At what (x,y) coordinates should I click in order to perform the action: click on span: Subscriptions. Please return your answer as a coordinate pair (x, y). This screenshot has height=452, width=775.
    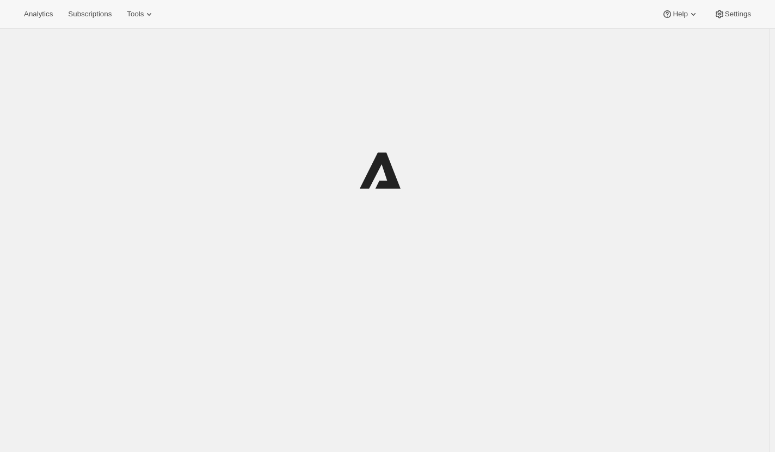
    Looking at the image, I should click on (90, 14).